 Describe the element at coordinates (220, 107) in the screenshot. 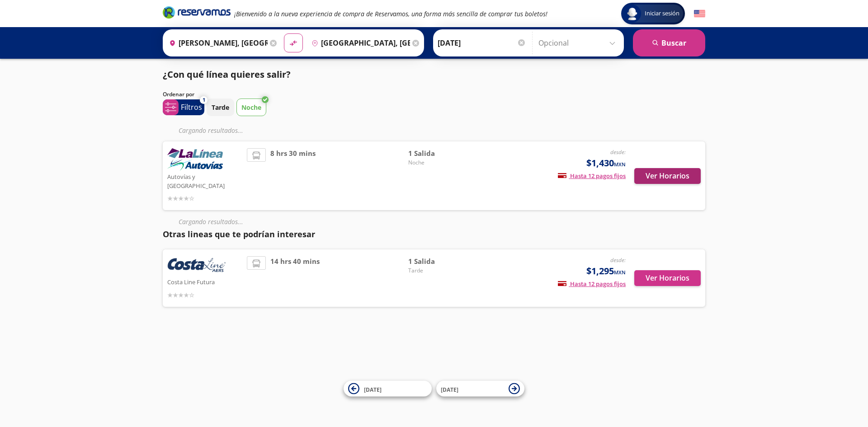

I see `p: Tarde` at that location.